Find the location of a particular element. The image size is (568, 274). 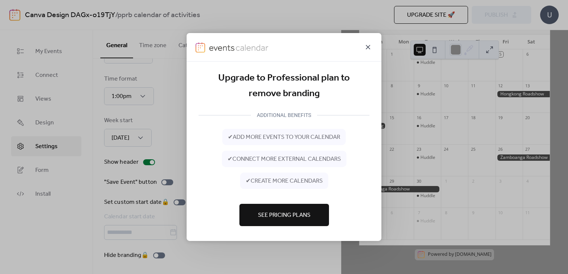

button: See Pricing Plans is located at coordinates (284, 215).